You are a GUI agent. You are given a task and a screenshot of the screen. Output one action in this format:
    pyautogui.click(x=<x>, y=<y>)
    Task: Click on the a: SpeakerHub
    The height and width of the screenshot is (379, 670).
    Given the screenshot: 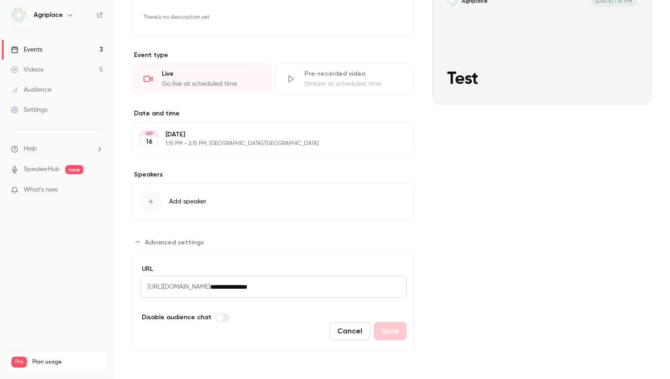 What is the action you would take?
    pyautogui.click(x=41, y=169)
    